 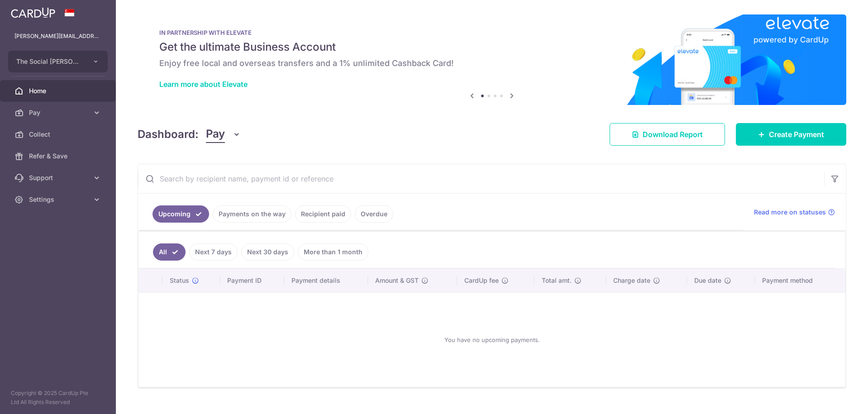 I want to click on h5: Get the ultimate Business Account, so click(x=492, y=47).